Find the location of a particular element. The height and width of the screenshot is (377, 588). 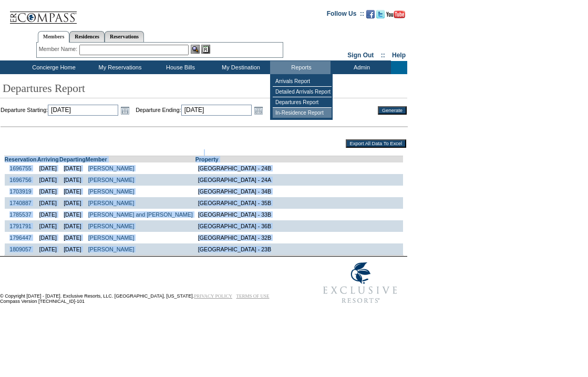

td: House Bills is located at coordinates (179, 67).